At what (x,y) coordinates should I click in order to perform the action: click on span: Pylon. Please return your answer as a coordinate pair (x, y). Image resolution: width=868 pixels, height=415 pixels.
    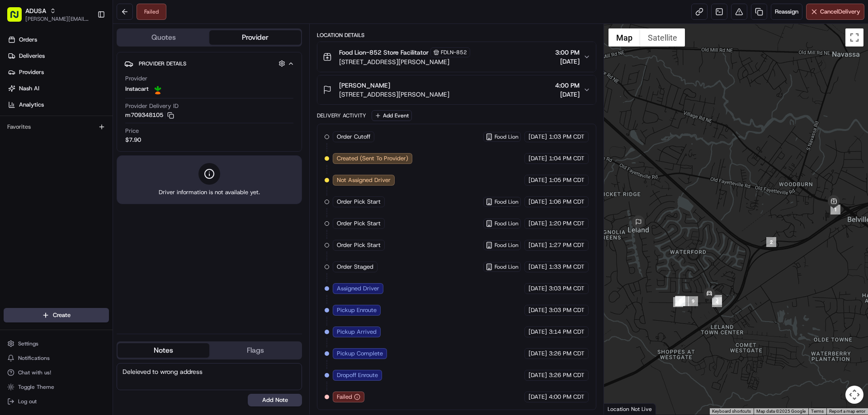
    Looking at the image, I should click on (100, 156).